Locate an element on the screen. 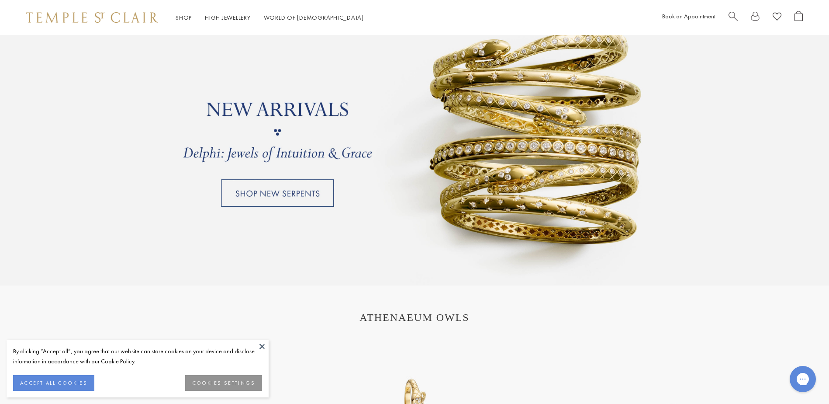 The height and width of the screenshot is (404, 829). a: High JewelleryHigh Jewellery is located at coordinates (228, 17).